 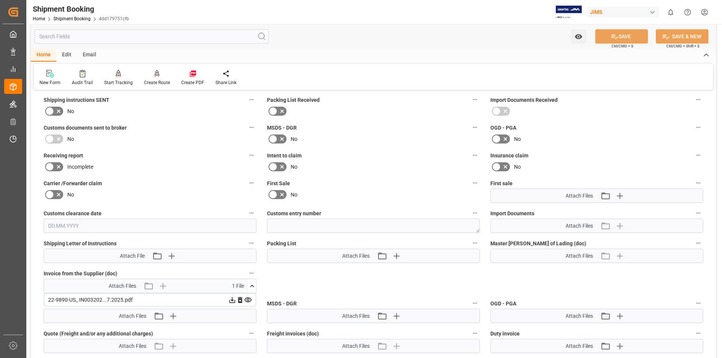 I want to click on button: SAVE, so click(x=622, y=36).